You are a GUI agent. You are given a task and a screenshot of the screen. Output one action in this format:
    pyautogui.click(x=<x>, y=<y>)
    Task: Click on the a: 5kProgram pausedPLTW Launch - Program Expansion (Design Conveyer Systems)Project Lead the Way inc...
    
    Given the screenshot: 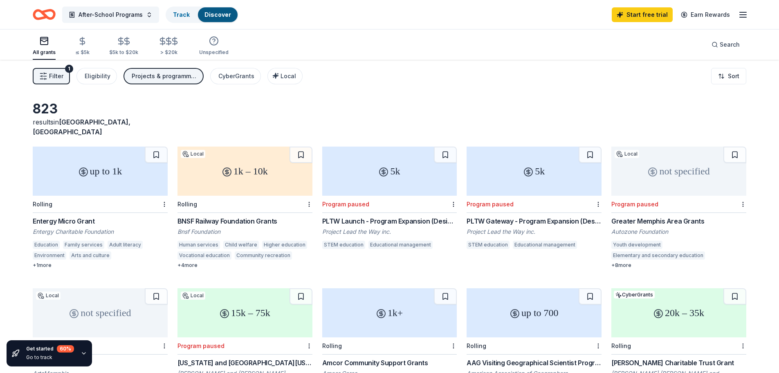 What is the action you would take?
    pyautogui.click(x=390, y=199)
    